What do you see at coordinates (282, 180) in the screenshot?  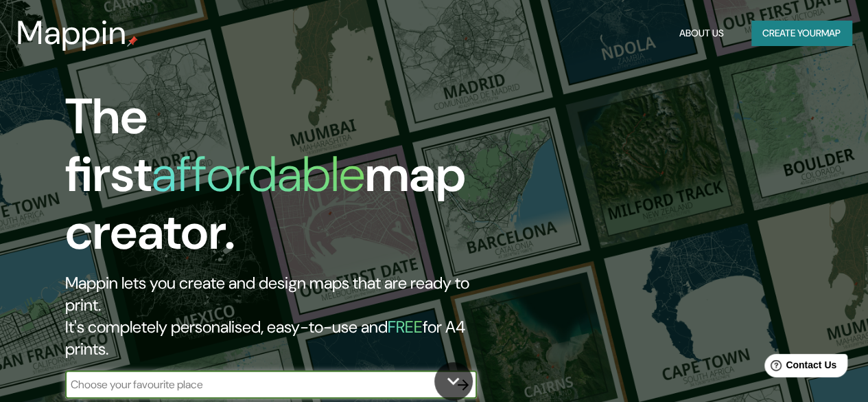 I see `h1: The first map creator.` at bounding box center [282, 180].